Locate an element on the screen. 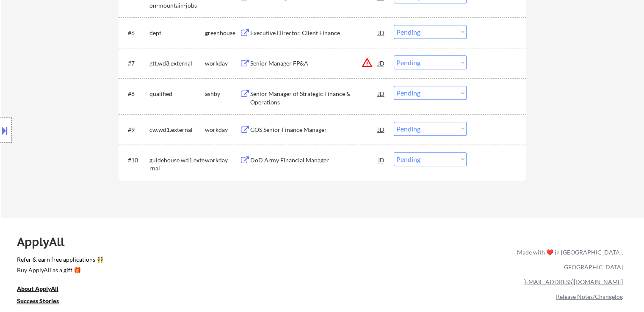  button: warning_amber is located at coordinates (367, 62).